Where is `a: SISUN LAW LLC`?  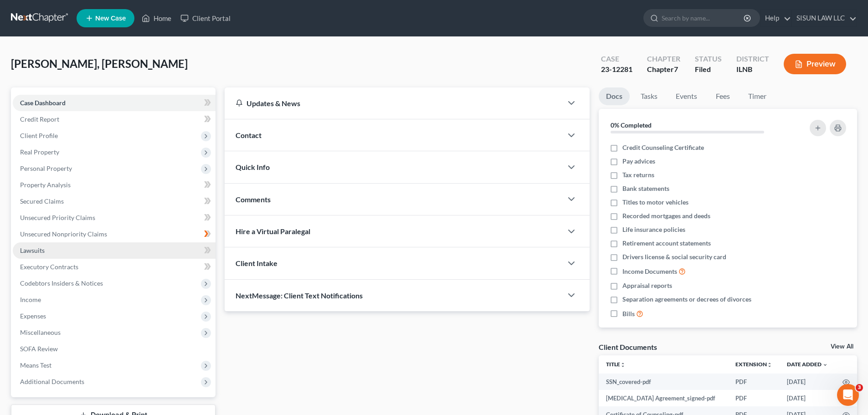 a: SISUN LAW LLC is located at coordinates (824, 18).